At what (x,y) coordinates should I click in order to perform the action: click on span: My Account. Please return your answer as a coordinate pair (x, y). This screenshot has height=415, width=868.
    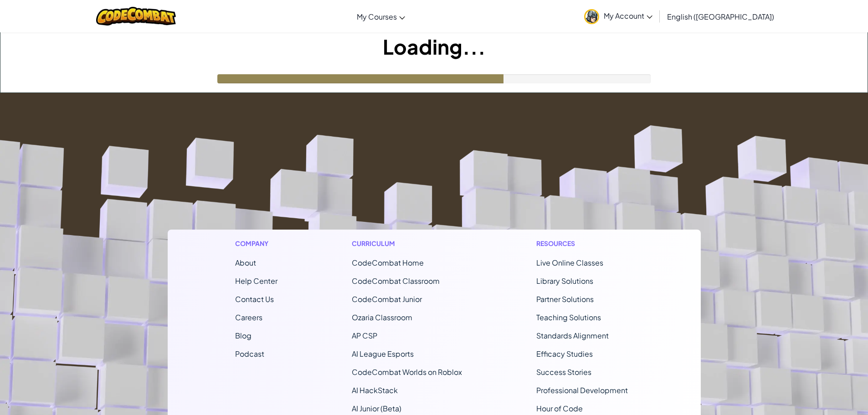
    Looking at the image, I should click on (628, 15).